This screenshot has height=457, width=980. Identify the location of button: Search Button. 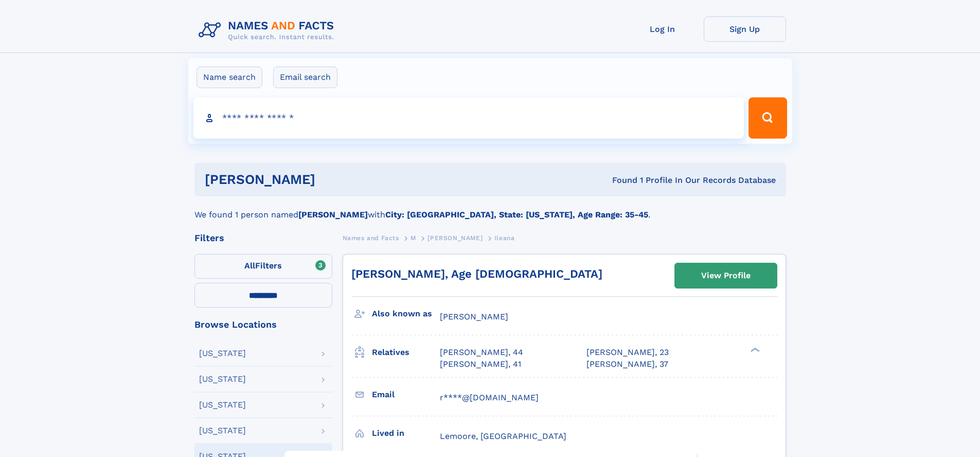
(768, 118).